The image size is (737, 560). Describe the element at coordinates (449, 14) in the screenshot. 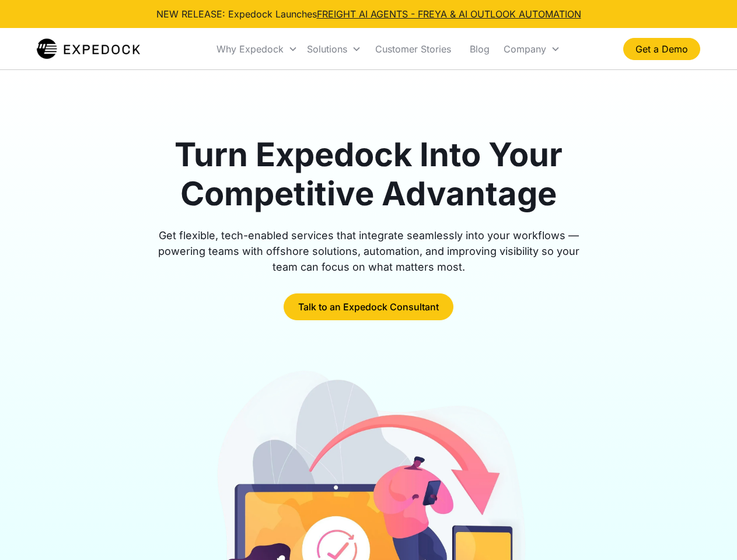

I see `a: FREIGHT AI AGENTS - FREYA & AI OUTLOOK AUTOMATION` at that location.